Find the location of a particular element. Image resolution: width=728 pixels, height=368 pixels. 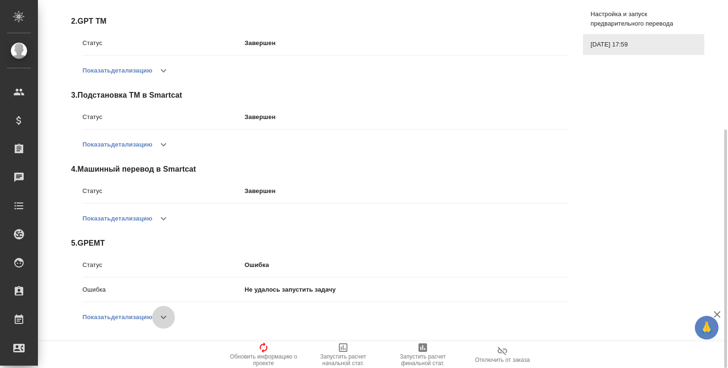

span: 4 . Машинный перевод в Smartcat is located at coordinates (320, 169).